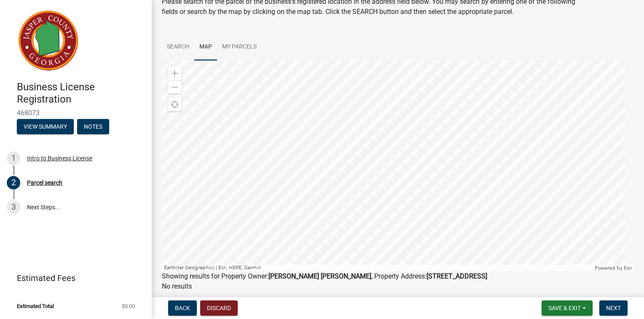 Image resolution: width=644 pixels, height=319 pixels. I want to click on span: Estimated Total, so click(35, 306).